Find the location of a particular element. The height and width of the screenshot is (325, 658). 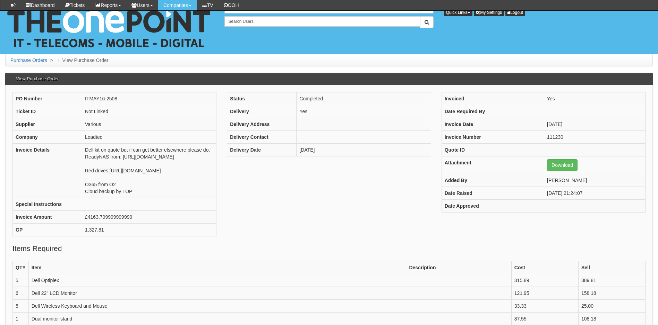

th: Delivery Date is located at coordinates (262, 150).